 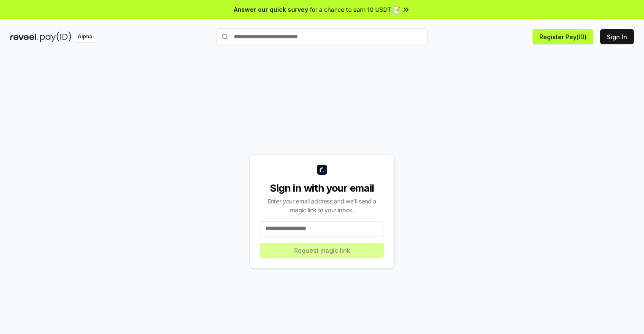 I want to click on div: Sign in with your email, so click(x=322, y=188).